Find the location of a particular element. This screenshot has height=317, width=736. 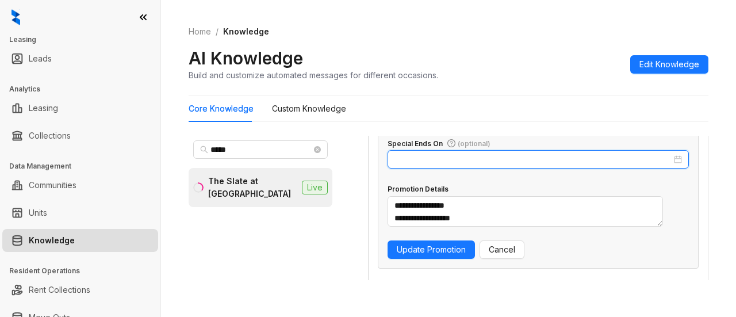

span: (optional) is located at coordinates (474, 143).